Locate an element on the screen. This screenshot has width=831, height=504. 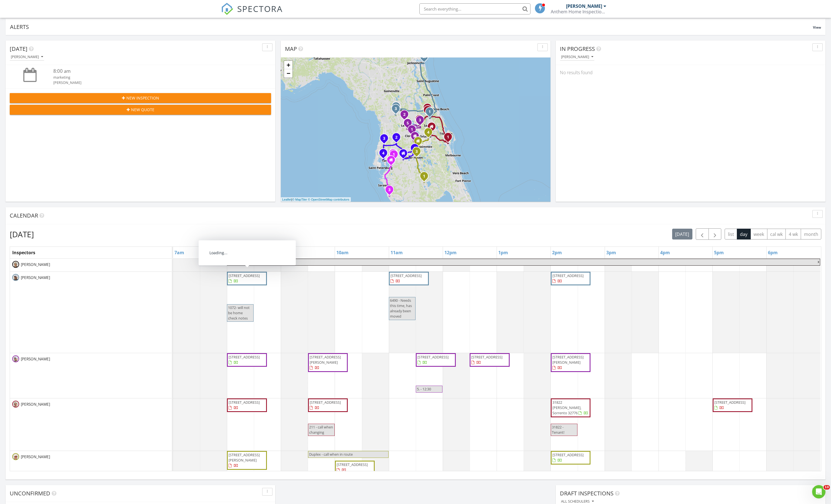
button: list is located at coordinates (731, 234).